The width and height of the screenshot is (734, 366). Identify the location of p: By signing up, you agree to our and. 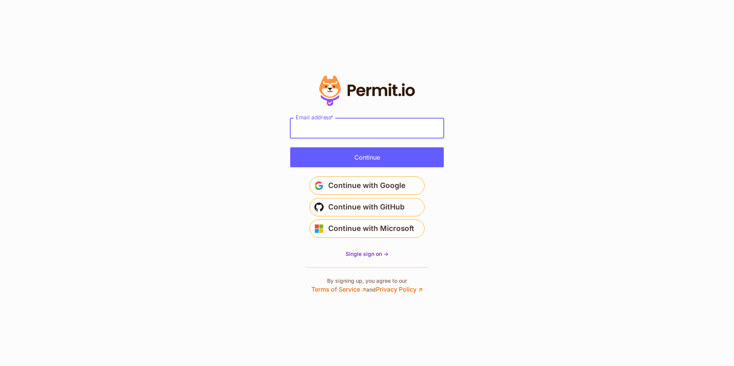
(367, 286).